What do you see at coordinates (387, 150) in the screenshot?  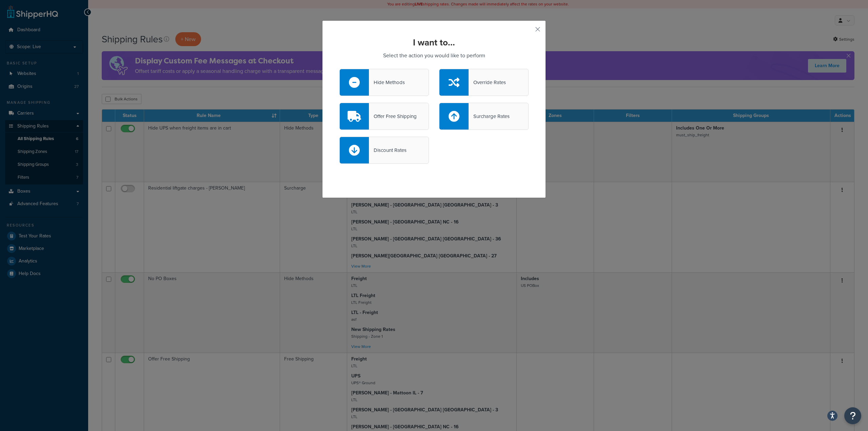 I see `div: Discount Rates` at bounding box center [387, 150].